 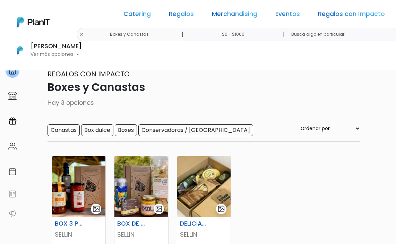 I want to click on img: people-662611757002400ad9ed0e3c099ab2801c6687ba6c219adb57efc949bc21e19d.svg, so click(x=12, y=146).